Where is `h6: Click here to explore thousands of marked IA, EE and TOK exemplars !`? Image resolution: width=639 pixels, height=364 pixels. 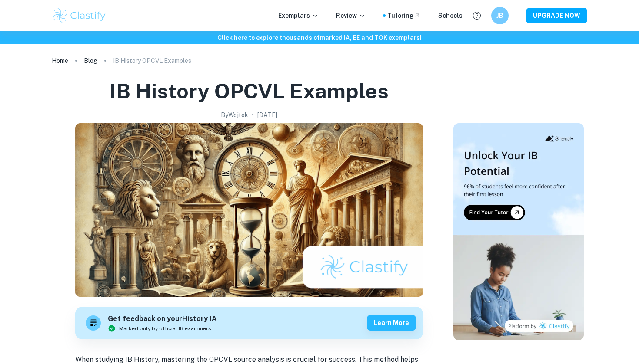
h6: Click here to explore thousands of marked IA, EE and TOK exemplars ! is located at coordinates (320, 37).